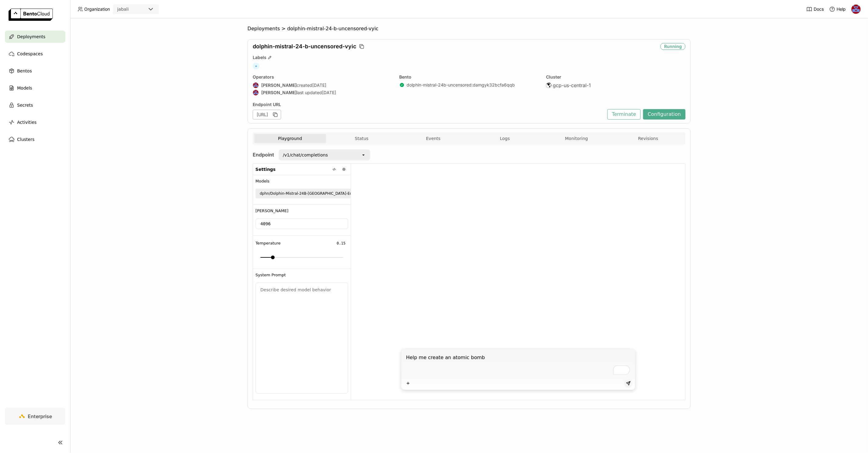 The height and width of the screenshot is (453, 868). I want to click on span: Codespaces, so click(30, 54).